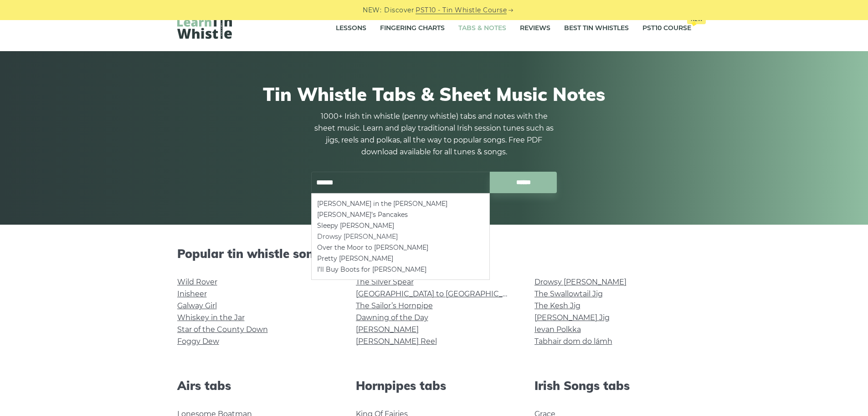 The height and width of the screenshot is (416, 868). Describe the element at coordinates (384, 281) in the screenshot. I see `a: The Silver Spear` at that location.